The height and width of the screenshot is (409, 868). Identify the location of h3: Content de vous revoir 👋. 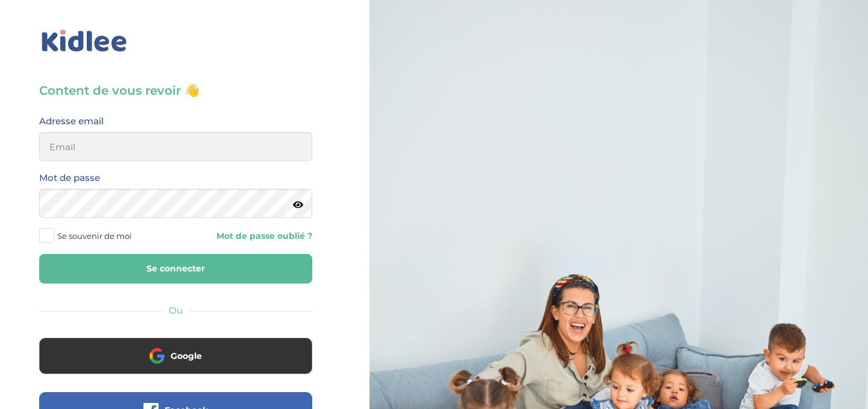
(176, 91).